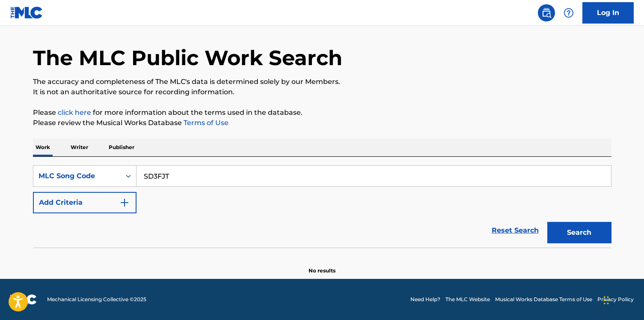  I want to click on button: Search, so click(579, 232).